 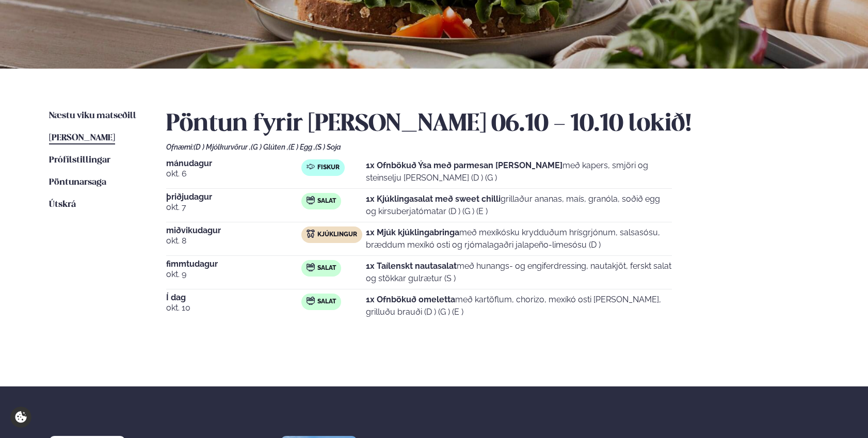 What do you see at coordinates (519, 205) in the screenshot?
I see `p: grillaður ananas, maís, granóla, soðið egg og kirsuberjatómatar (D ) (G ) (E )` at bounding box center [519, 205].